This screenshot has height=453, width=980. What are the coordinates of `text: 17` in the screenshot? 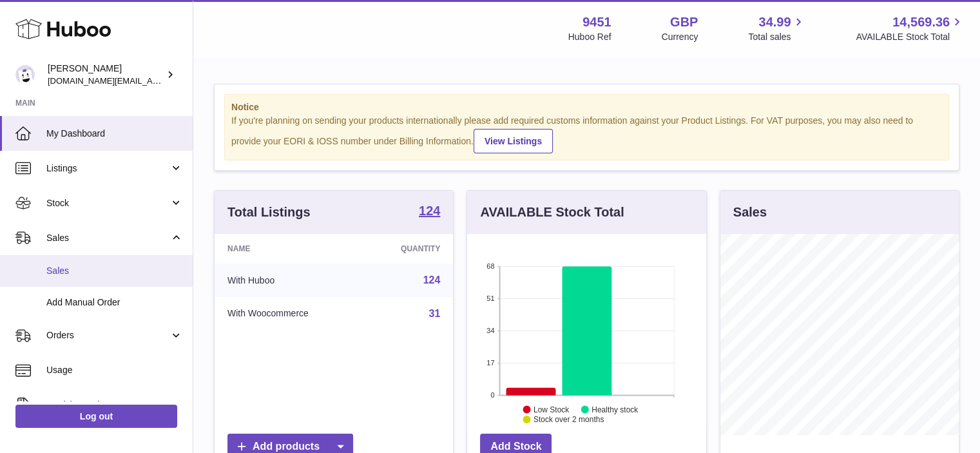 It's located at (491, 363).